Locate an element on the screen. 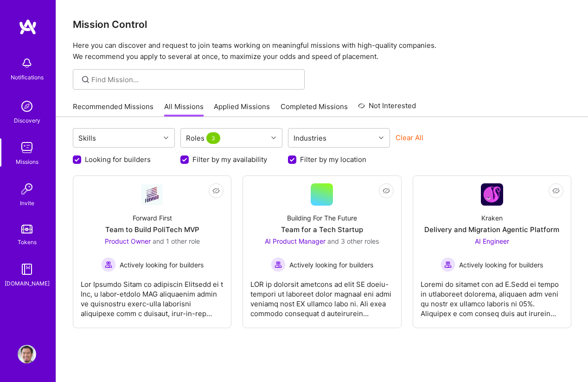 The height and width of the screenshot is (382, 588). p: Here you can discover and request to join teams working on meaningful missions with high-quality ... is located at coordinates (322, 51).